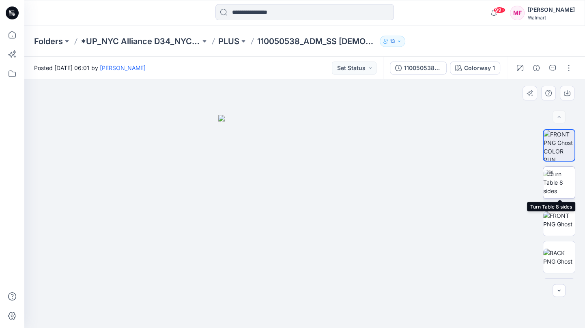  I want to click on div: MF, so click(517, 13).